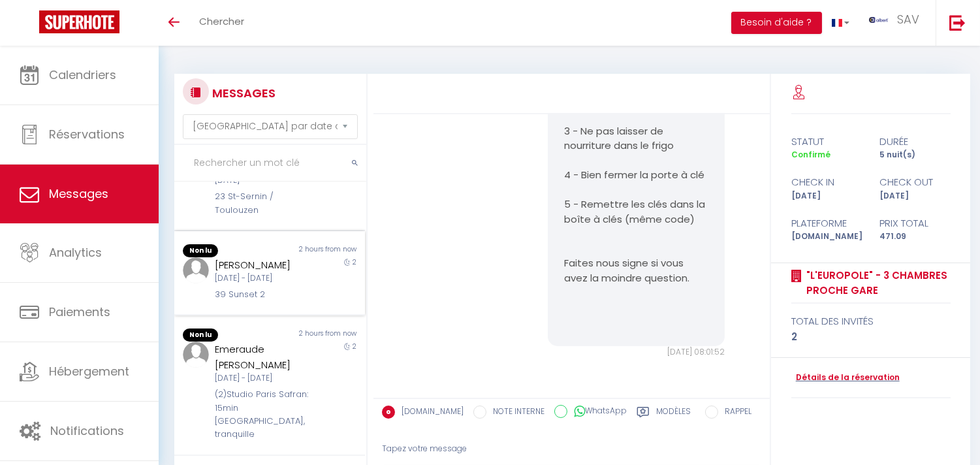 Image resolution: width=980 pixels, height=465 pixels. What do you see at coordinates (776, 23) in the screenshot?
I see `button: Besoin d'aide ?` at bounding box center [776, 23].